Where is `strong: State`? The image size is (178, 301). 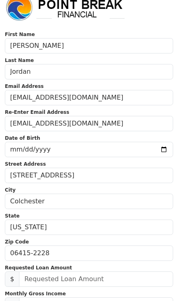
strong: State is located at coordinates (12, 216).